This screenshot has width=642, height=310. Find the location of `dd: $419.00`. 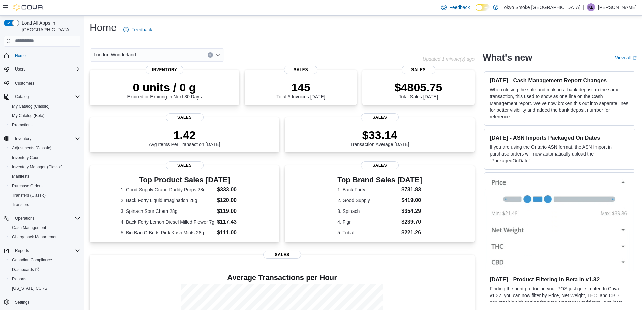

dd: $419.00 is located at coordinates (412, 200).